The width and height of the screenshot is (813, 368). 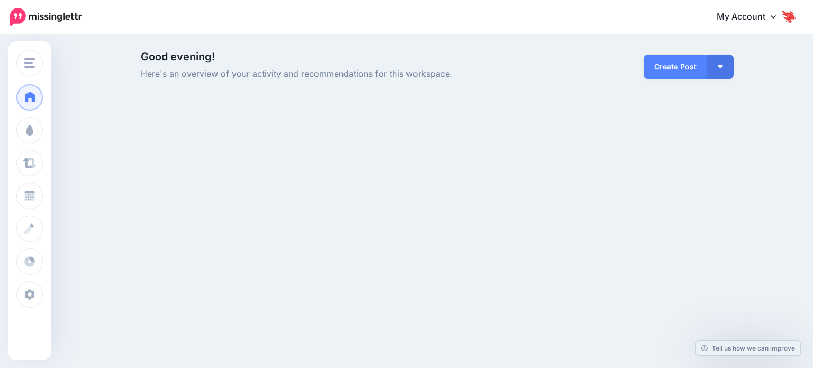 What do you see at coordinates (336, 74) in the screenshot?
I see `span: Here's an overview of your activity and recommendations for this workspace.` at bounding box center [336, 74].